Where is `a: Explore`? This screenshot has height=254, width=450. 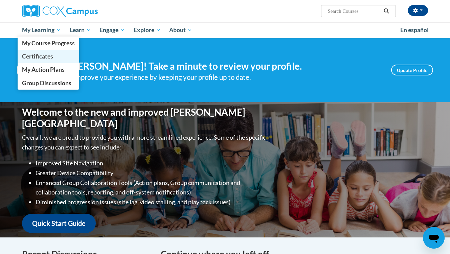 a: Explore is located at coordinates (147, 30).